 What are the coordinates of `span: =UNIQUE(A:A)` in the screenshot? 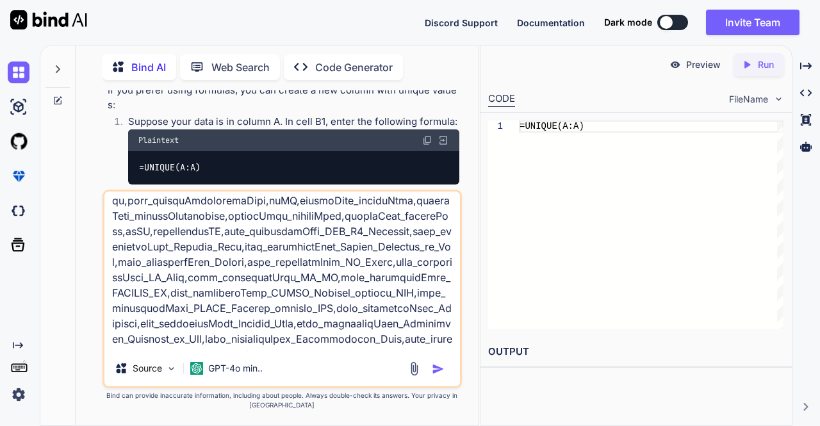 It's located at (551, 126).